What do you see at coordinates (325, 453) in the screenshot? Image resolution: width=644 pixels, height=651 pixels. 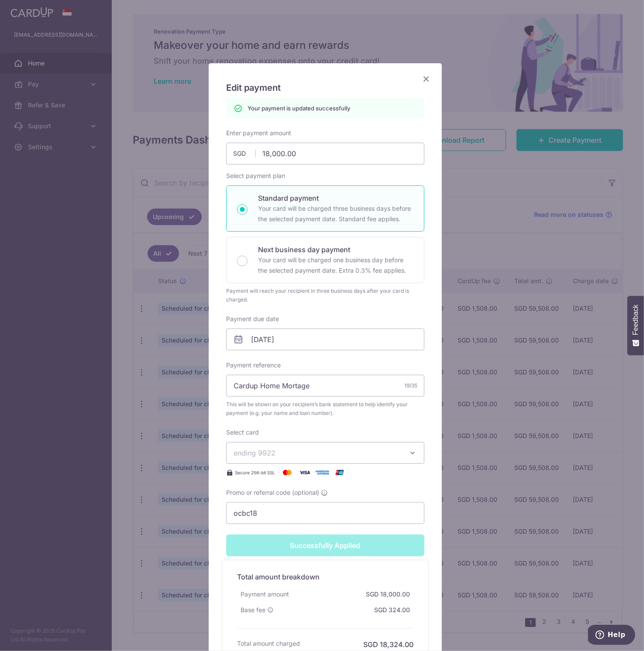 I see `button: ending 9922` at bounding box center [325, 453].